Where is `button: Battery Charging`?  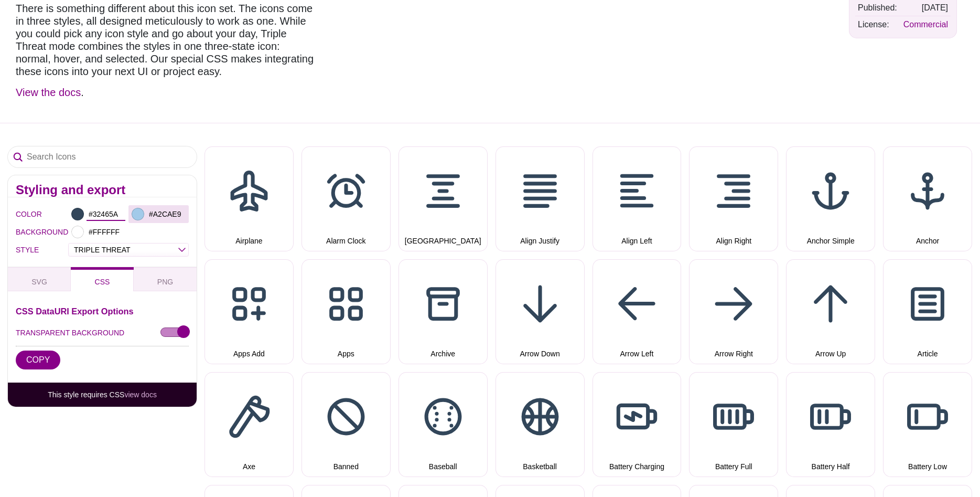 button: Battery Charging is located at coordinates (637, 425).